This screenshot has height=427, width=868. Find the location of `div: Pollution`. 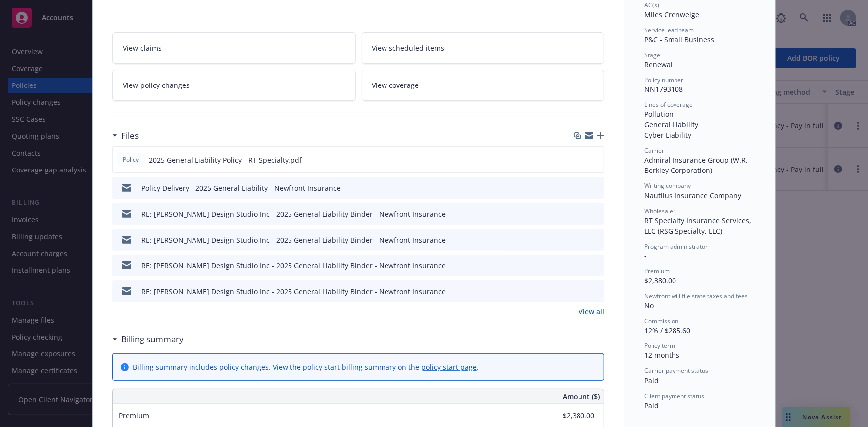

div: Pollution is located at coordinates (700, 114).